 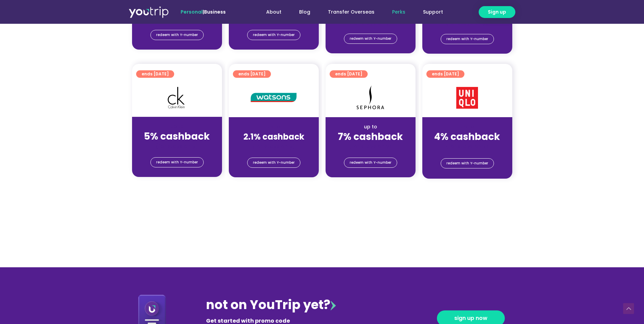 I want to click on span: sign up now, so click(x=471, y=318).